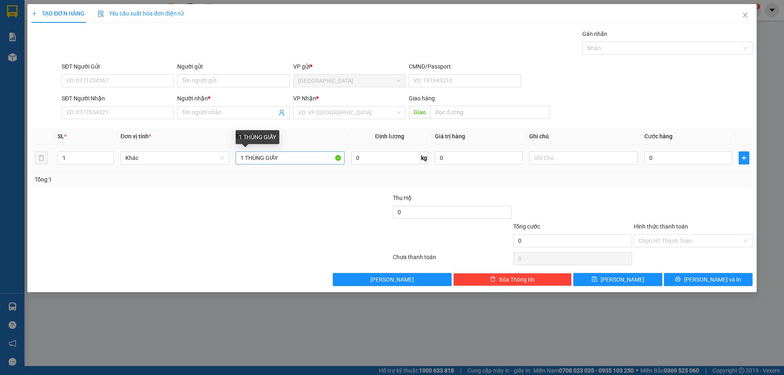  Describe the element at coordinates (233, 67) in the screenshot. I see `div: Người gửi` at that location.